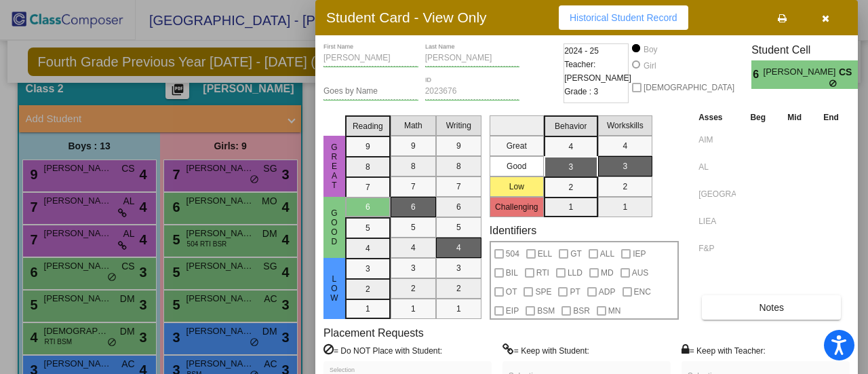  Describe the element at coordinates (575, 254) in the screenshot. I see `span: GT` at that location.